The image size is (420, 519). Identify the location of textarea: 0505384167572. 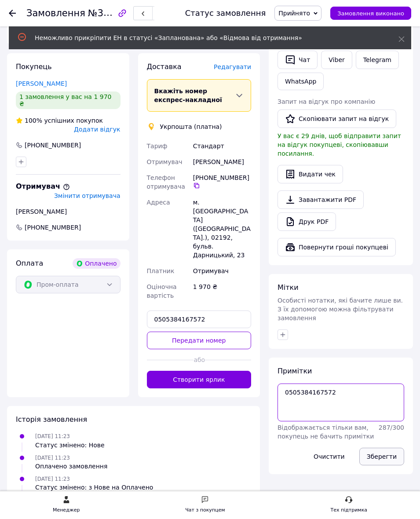
(341, 402).